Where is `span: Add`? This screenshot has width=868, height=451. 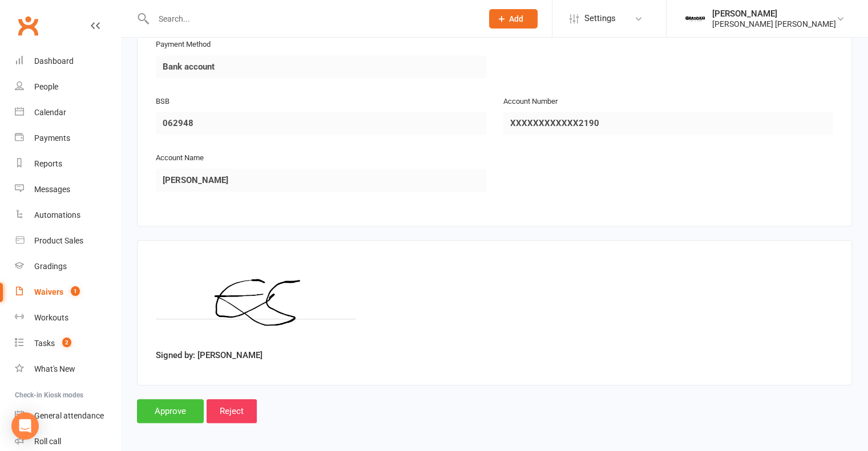
span: Add is located at coordinates (516, 19).